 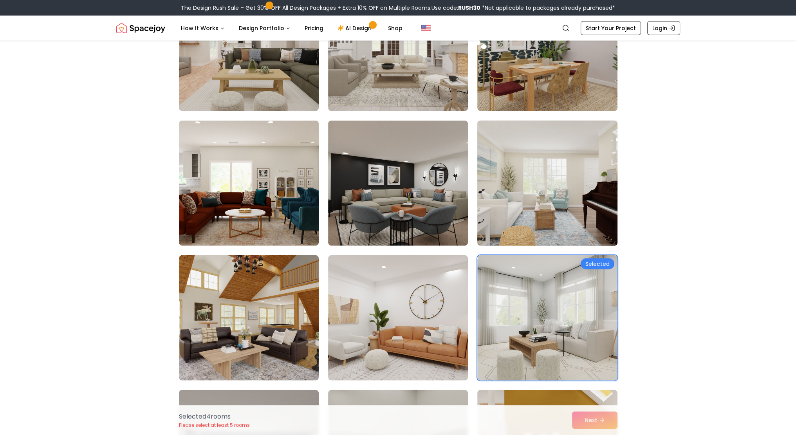 I want to click on a: Spacejoy, so click(x=141, y=28).